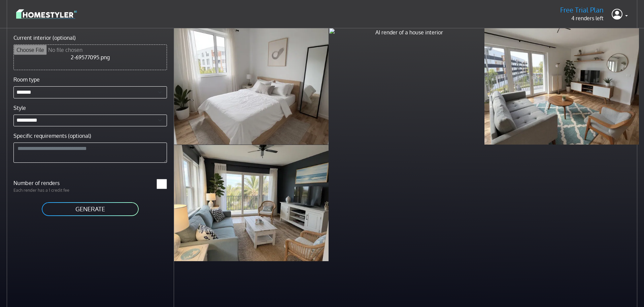 Image resolution: width=644 pixels, height=307 pixels. What do you see at coordinates (582, 10) in the screenshot?
I see `h5: Free Trial Plan` at bounding box center [582, 10].